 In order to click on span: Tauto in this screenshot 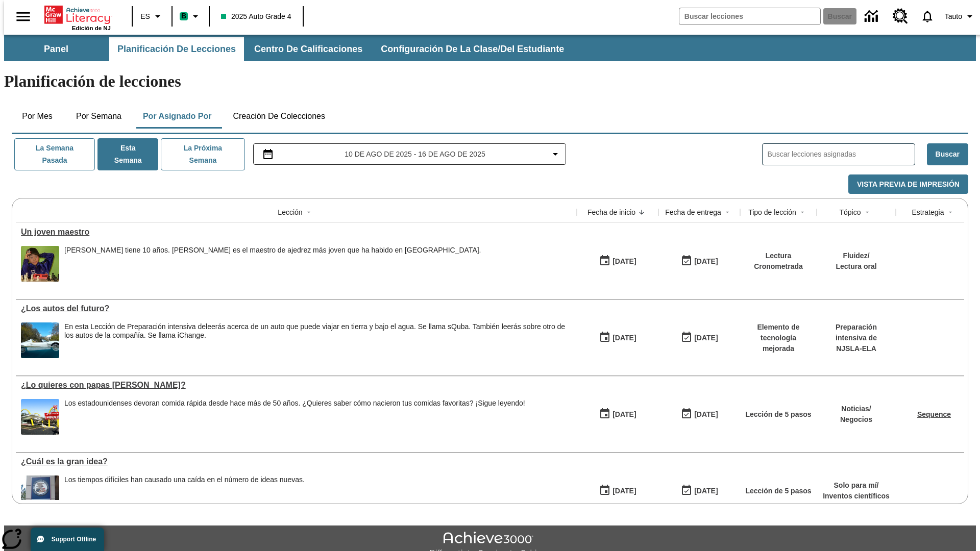, I will do `click(953, 16)`.